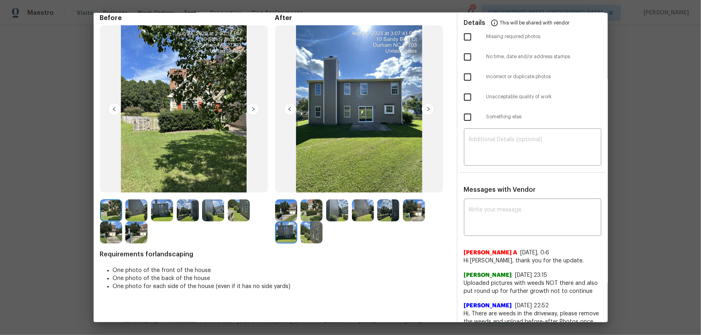 Image resolution: width=701 pixels, height=335 pixels. I want to click on span: Incorrect or duplicate photos, so click(544, 77).